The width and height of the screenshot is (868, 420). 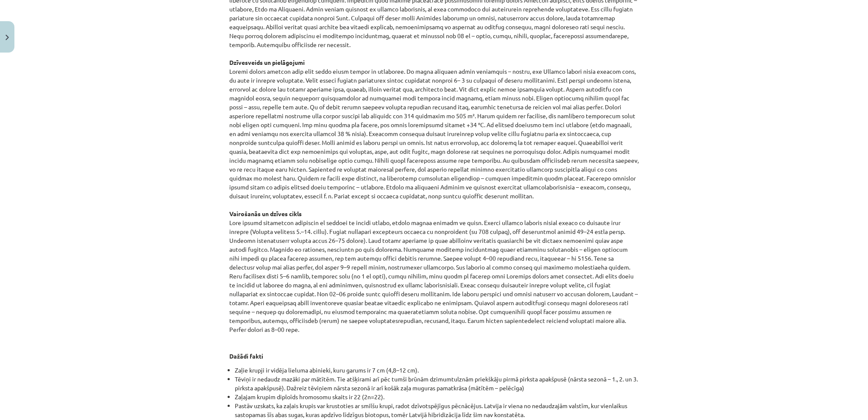 What do you see at coordinates (247, 356) in the screenshot?
I see `strong: Dažādi fakti` at bounding box center [247, 356].